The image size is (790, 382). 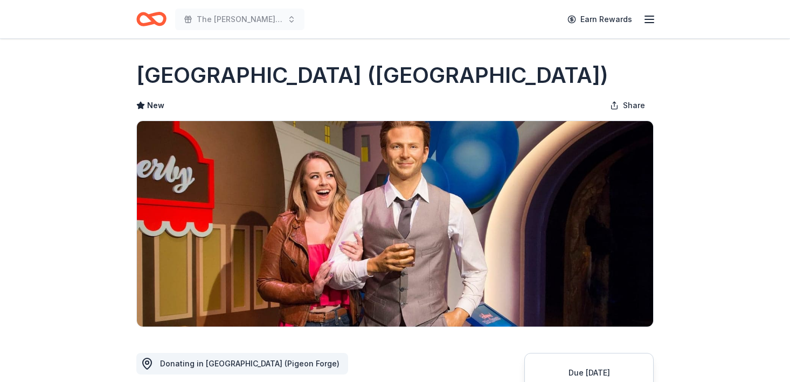 What do you see at coordinates (599, 19) in the screenshot?
I see `a: Earn Rewards` at bounding box center [599, 19].